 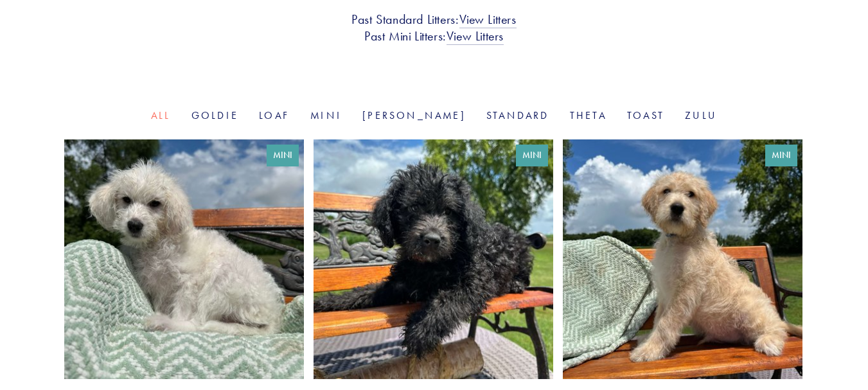 What do you see at coordinates (275, 115) in the screenshot?
I see `a: Loaf` at bounding box center [275, 115].